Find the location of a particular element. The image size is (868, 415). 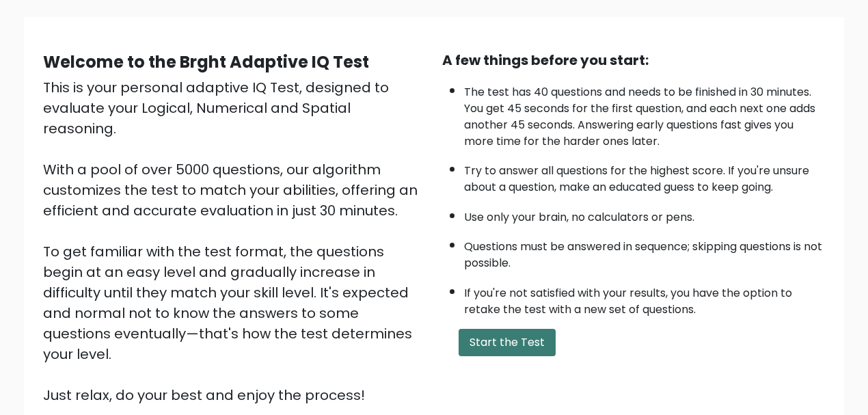

li: Use only your brain, no calculators or pens. is located at coordinates (644, 214).